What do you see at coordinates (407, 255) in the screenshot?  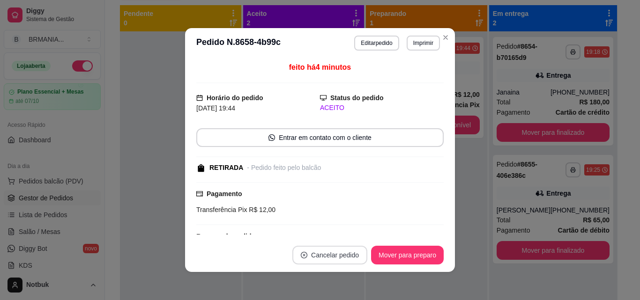 I see `button: Mover para preparo` at bounding box center [407, 255].